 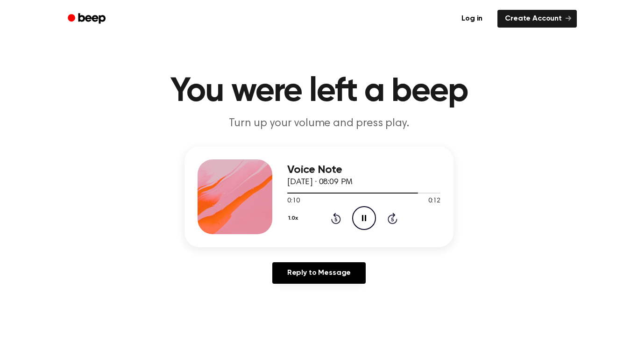 I want to click on span: 0:10, so click(x=293, y=201).